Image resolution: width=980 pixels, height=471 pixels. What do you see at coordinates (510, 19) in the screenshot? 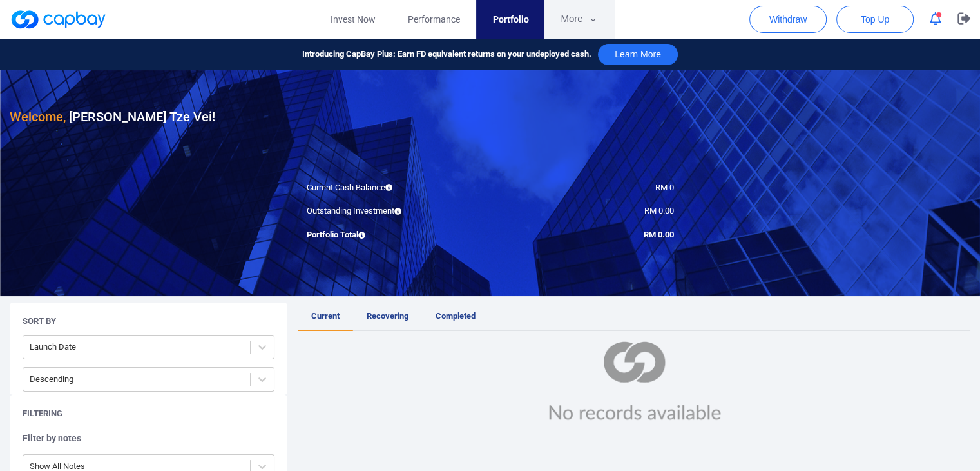
I see `span: Portfolio` at bounding box center [510, 19].